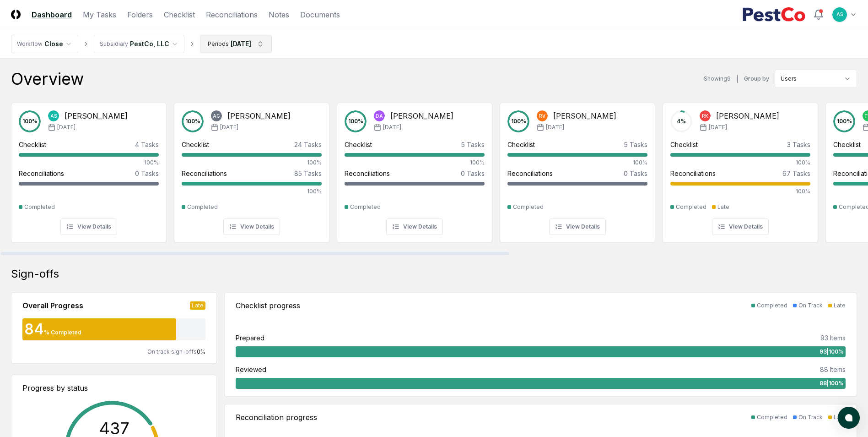  What do you see at coordinates (831, 351) in the screenshot?
I see `span: 93 | 100 %` at bounding box center [831, 351].